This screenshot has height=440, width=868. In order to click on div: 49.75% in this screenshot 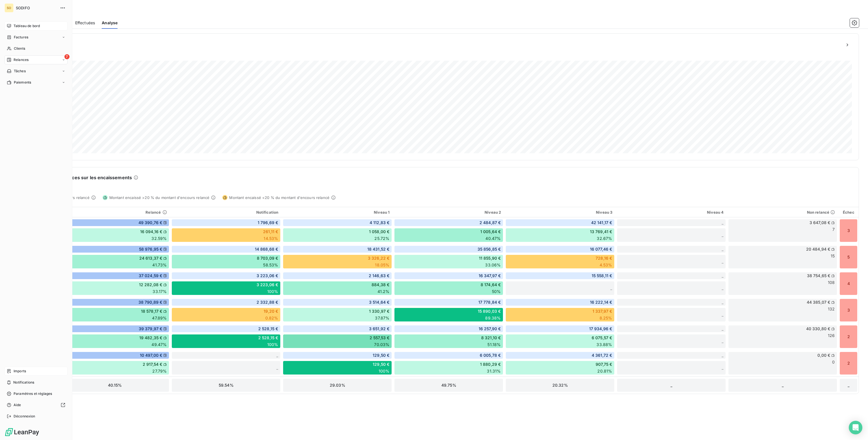, I will do `click(449, 385)`.